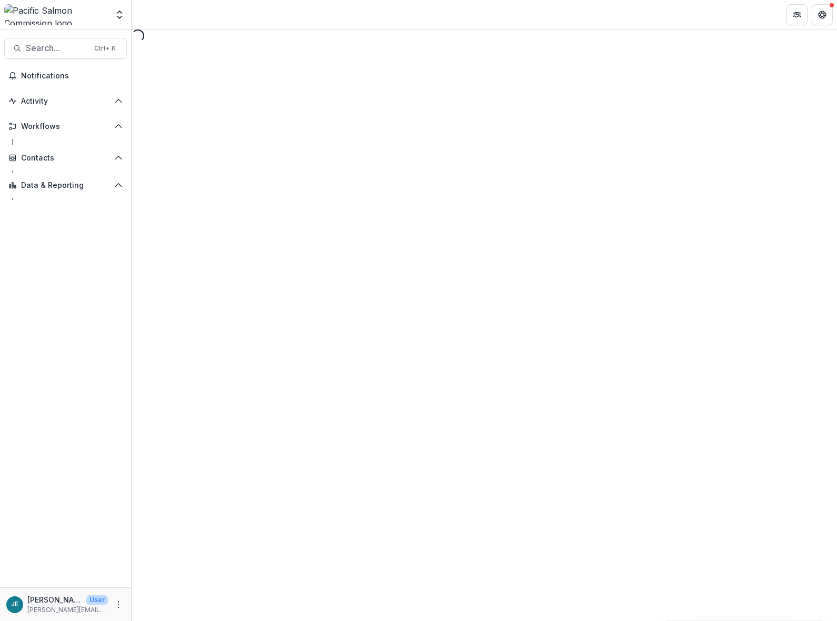 This screenshot has width=837, height=621. I want to click on img: Pacific Salmon Commission logo, so click(56, 15).